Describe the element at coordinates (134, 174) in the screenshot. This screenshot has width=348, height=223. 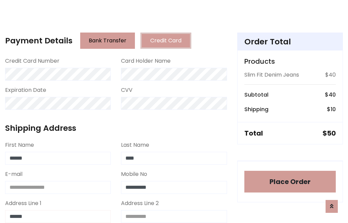
I see `label: Mobile No` at that location.